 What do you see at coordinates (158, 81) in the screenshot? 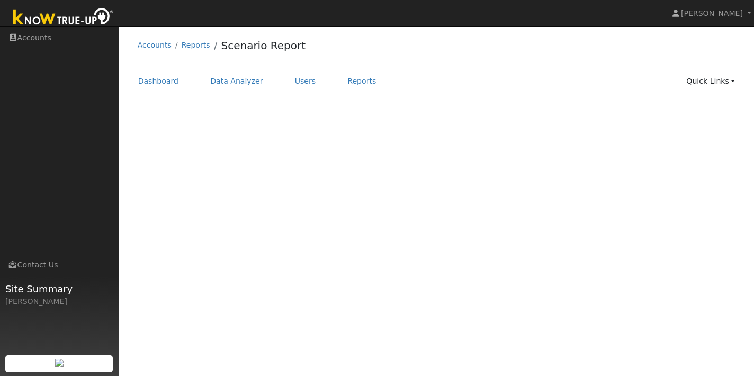
I see `a: Dashboard` at bounding box center [158, 81].